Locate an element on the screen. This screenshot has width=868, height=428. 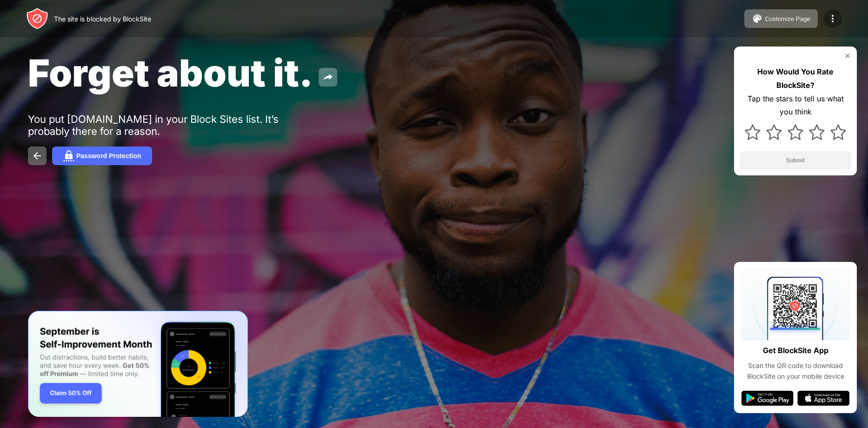
div: Get BlockSite App is located at coordinates (795, 351).